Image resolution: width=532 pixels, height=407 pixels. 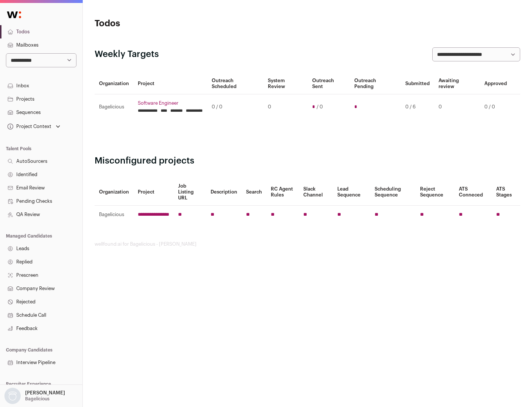 I want to click on th: Submitted, so click(x=418, y=83).